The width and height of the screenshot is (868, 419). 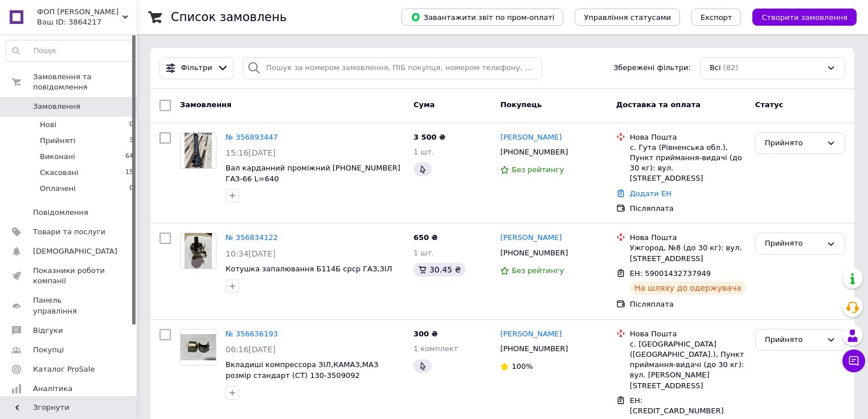 What do you see at coordinates (521, 104) in the screenshot?
I see `span: Покупець` at bounding box center [521, 104].